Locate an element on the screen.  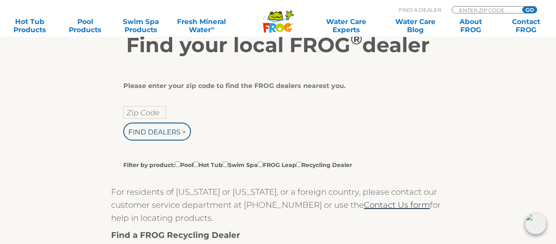
img: openIcon is located at coordinates (536, 223).